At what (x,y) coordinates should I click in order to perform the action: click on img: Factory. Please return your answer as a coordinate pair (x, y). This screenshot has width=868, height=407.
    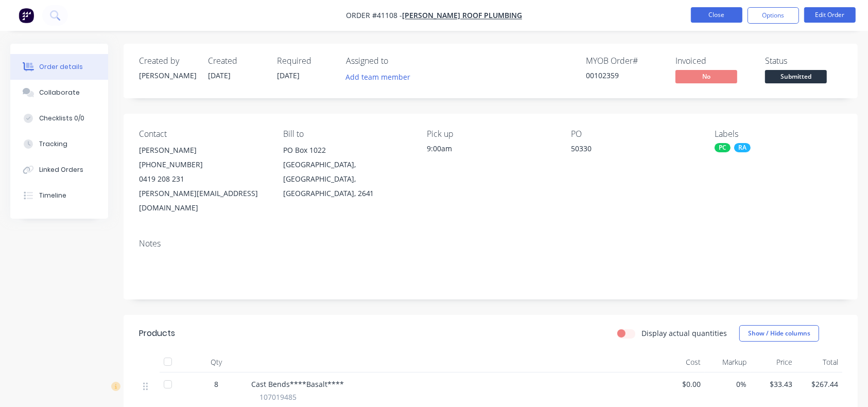
    Looking at the image, I should click on (26, 15).